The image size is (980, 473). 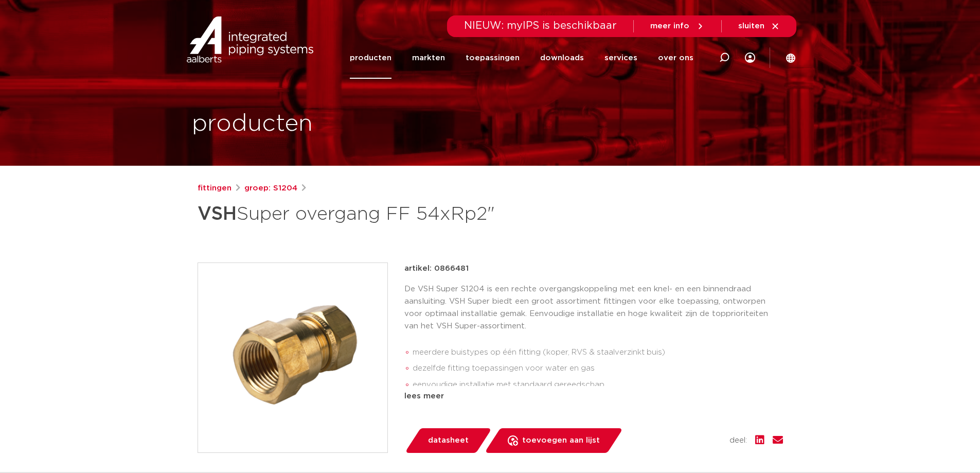 What do you see at coordinates (252, 124) in the screenshot?
I see `h1: producten` at bounding box center [252, 124].